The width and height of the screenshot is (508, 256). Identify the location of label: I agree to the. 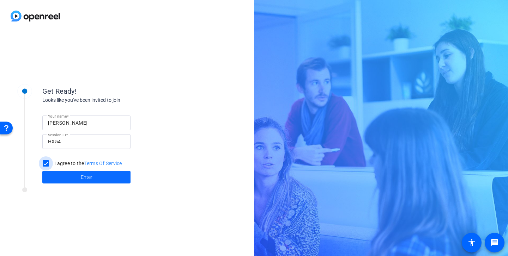
(87, 164).